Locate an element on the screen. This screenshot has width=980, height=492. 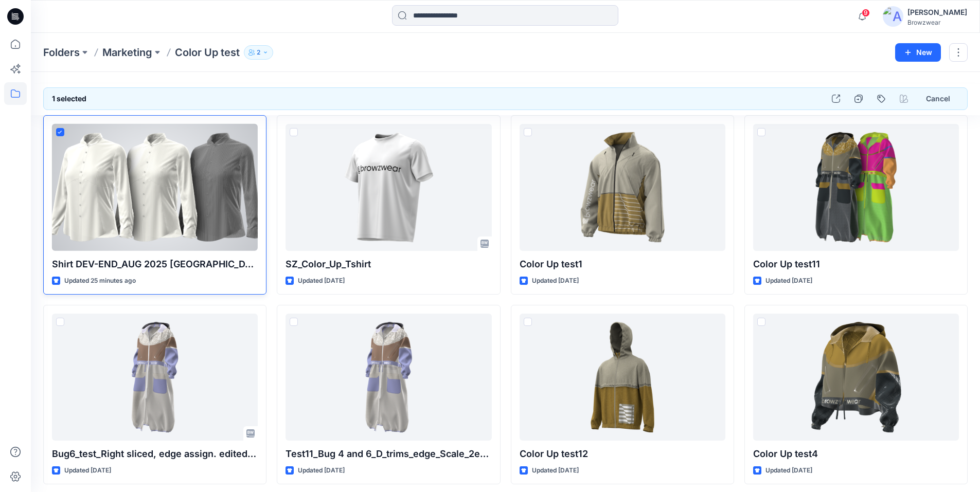
p: Updated 25 minutes ago is located at coordinates (100, 281).